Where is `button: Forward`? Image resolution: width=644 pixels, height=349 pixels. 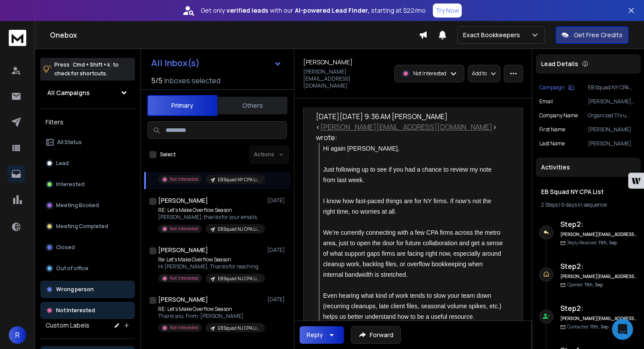
button: Forward is located at coordinates (376, 335).